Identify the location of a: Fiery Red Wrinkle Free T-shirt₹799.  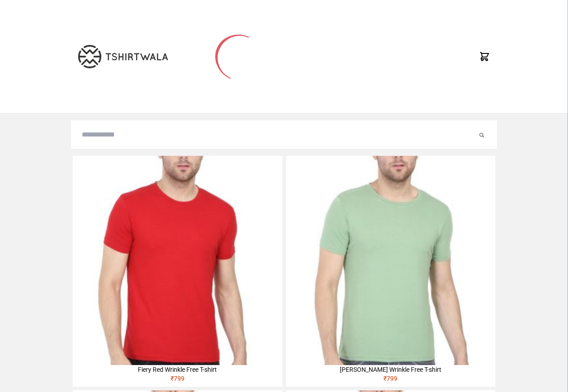
(178, 271).